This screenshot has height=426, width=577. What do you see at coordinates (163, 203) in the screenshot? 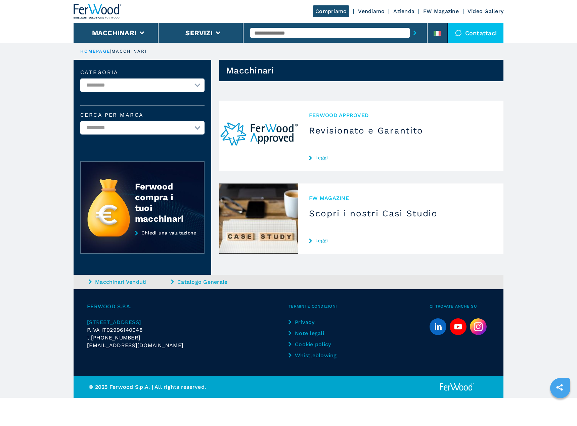
I see `div: Ferwood compra i tuoi macchinari` at bounding box center [163, 203].